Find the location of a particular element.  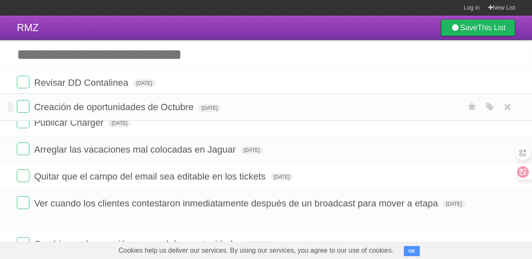

span: Cambios en la creación mensual de oportunidades is located at coordinates (139, 244).